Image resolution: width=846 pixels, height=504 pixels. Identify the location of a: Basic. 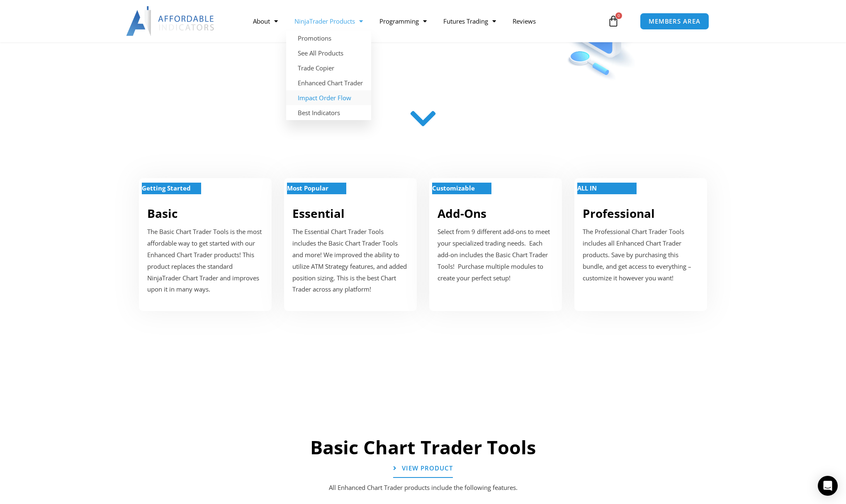
(162, 213).